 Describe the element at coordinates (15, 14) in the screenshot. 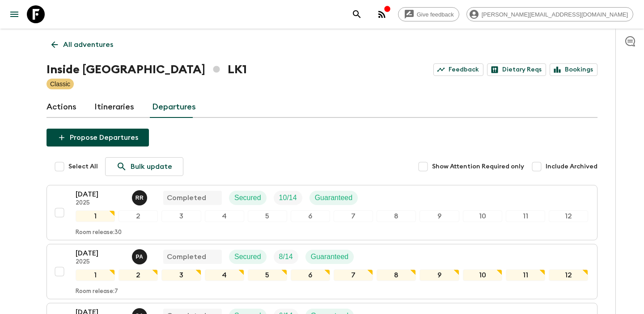

I see `button: menu` at that location.